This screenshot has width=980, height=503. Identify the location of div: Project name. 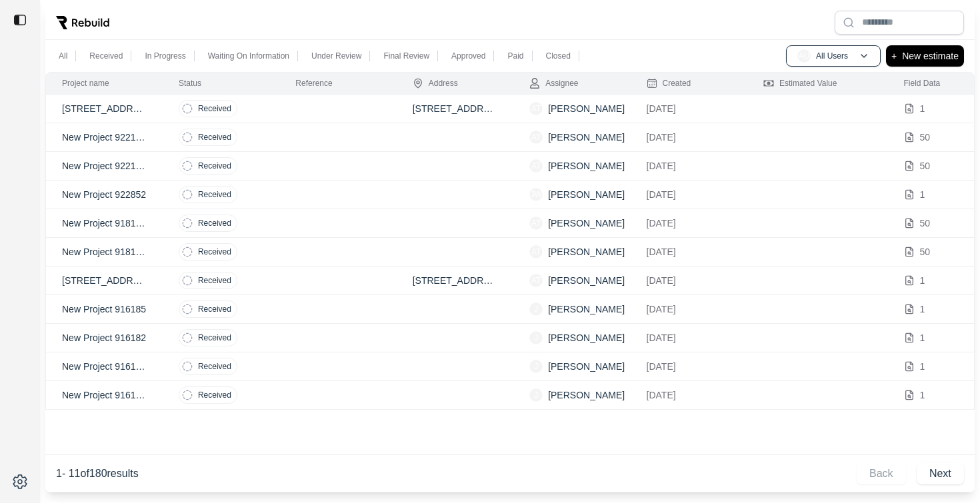
(85, 83).